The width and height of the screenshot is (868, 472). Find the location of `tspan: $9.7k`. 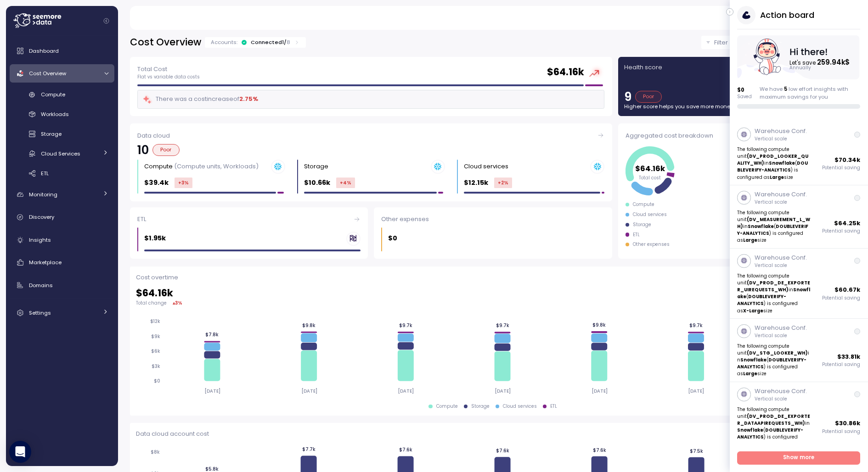

tspan: $9.7k is located at coordinates (696, 326).